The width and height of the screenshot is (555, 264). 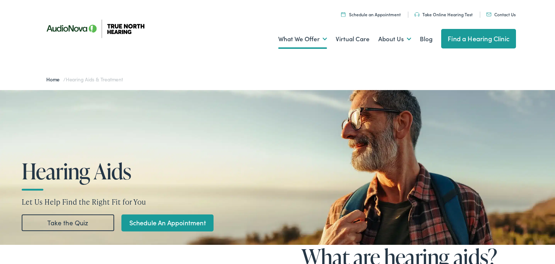 I want to click on a: Home, so click(x=55, y=79).